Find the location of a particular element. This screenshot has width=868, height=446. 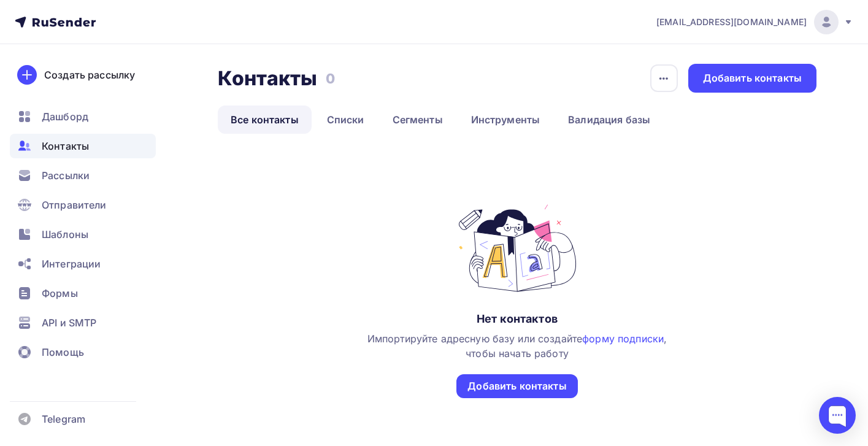

a: Шаблоны is located at coordinates (83, 234).